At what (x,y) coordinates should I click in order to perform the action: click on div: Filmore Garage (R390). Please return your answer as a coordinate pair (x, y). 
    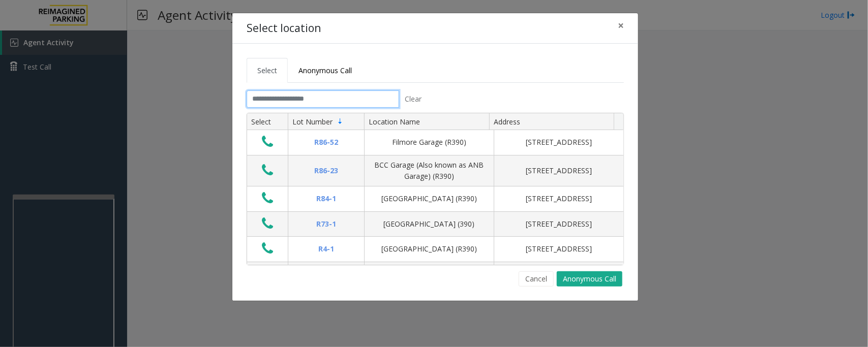
    Looking at the image, I should click on (429, 142).